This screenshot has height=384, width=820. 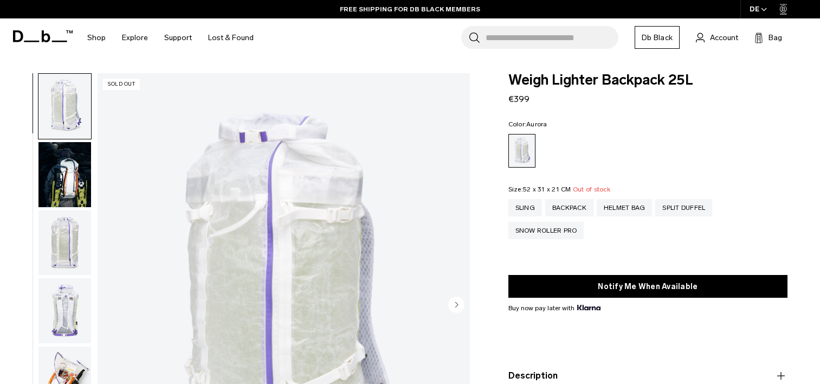 What do you see at coordinates (64, 243) in the screenshot?
I see `button: Weigh_Lighter_Backpack_25L_2.png` at bounding box center [64, 243].